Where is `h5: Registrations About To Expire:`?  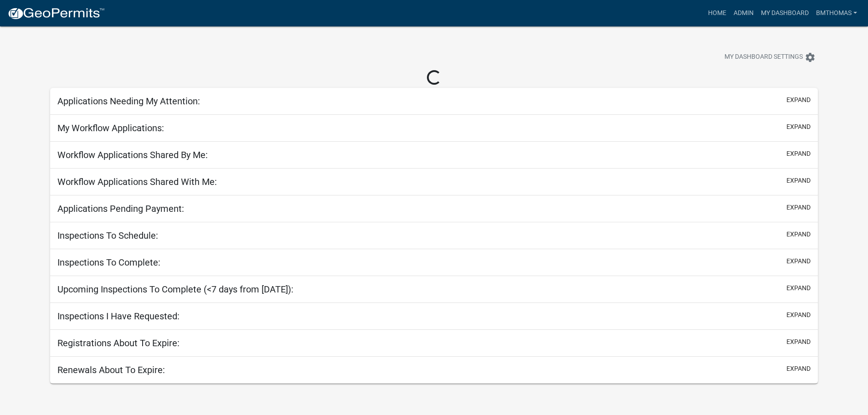
h5: Registrations About To Expire: is located at coordinates (118, 343).